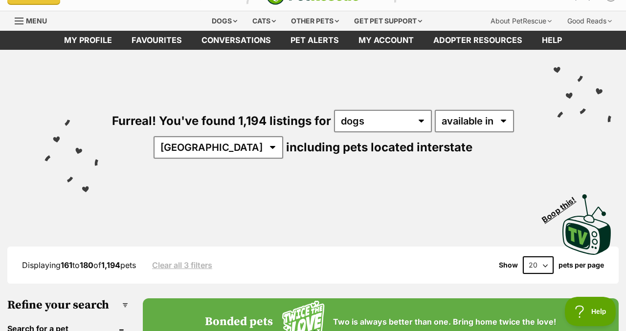 This screenshot has width=626, height=331. What do you see at coordinates (581, 265) in the screenshot?
I see `label: pets per page` at bounding box center [581, 265].